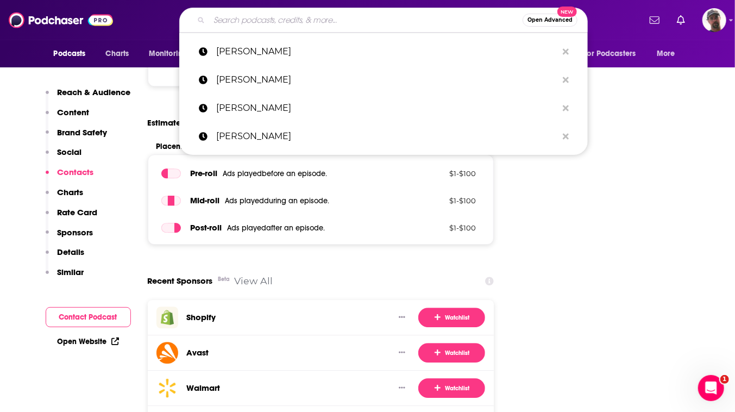 Image resolution: width=735 pixels, height=412 pixels. Describe the element at coordinates (65, 256) in the screenshot. I see `button: Details` at that location.